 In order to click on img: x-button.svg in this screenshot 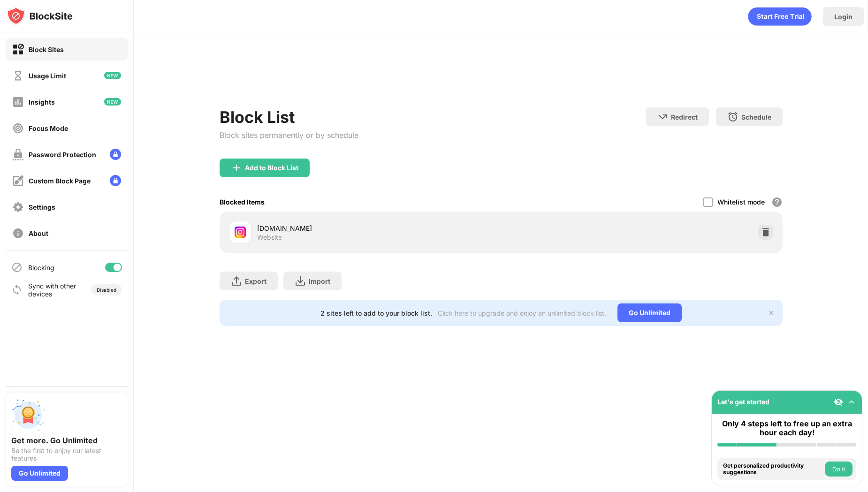, I will do `click(771, 312)`.